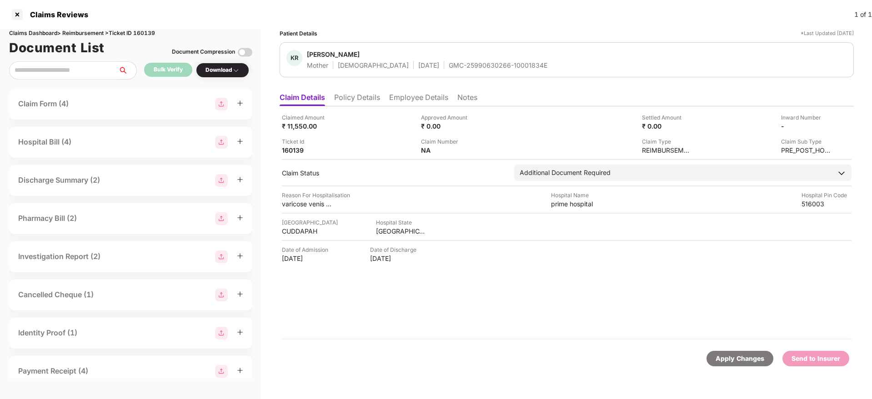  Describe the element at coordinates (467, 99) in the screenshot. I see `li: Notes` at that location.